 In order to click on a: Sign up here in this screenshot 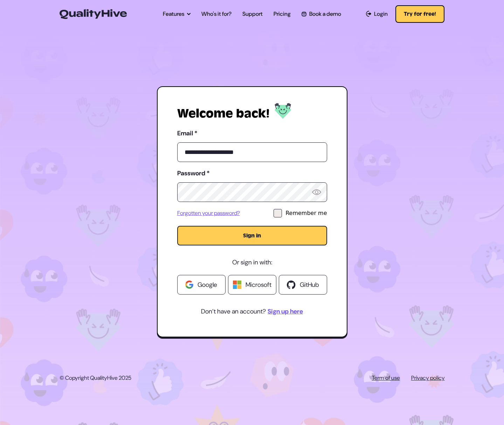, I will do `click(285, 312)`.